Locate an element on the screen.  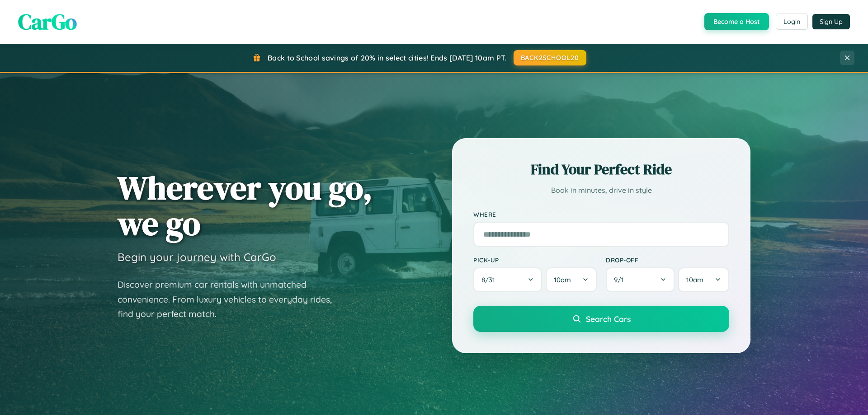
button: Login is located at coordinates (792, 22).